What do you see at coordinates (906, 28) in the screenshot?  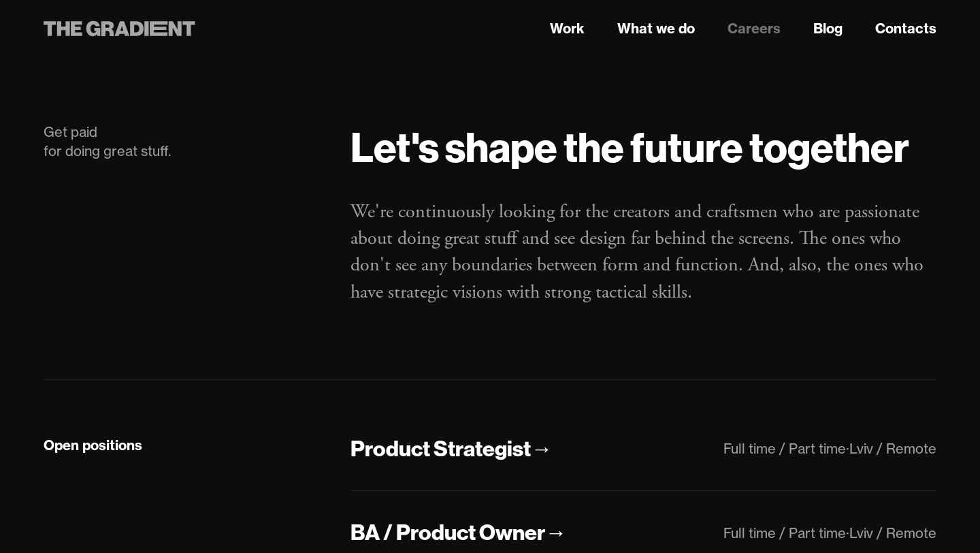 I see `a: Contacts` at bounding box center [906, 28].